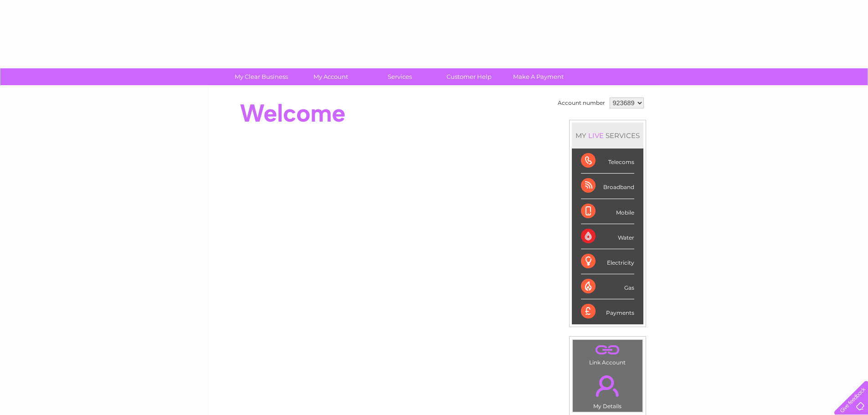 Image resolution: width=868 pixels, height=415 pixels. I want to click on div: Mobile, so click(608, 211).